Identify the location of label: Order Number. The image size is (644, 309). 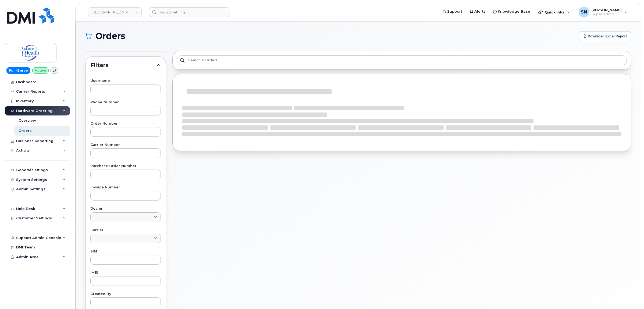
(125, 123).